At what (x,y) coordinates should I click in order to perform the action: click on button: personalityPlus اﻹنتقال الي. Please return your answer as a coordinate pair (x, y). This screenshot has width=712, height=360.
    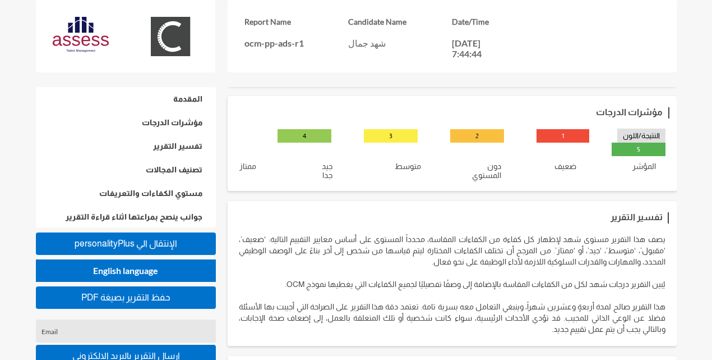
    Looking at the image, I should click on (126, 243).